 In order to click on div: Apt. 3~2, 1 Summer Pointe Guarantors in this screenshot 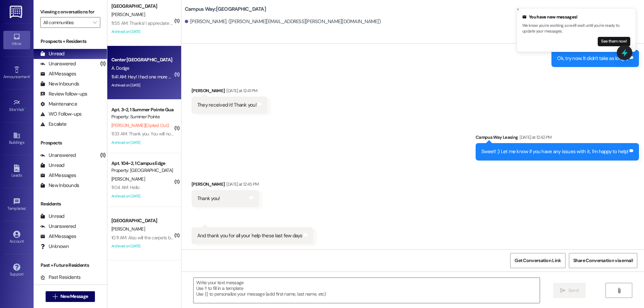, I will do `click(142, 110)`.